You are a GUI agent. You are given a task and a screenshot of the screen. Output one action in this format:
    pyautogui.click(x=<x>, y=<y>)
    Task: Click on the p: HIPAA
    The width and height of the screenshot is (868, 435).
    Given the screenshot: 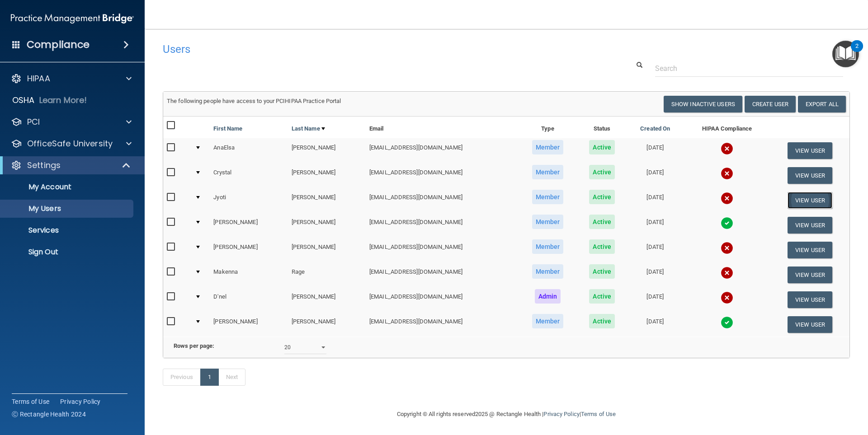 What is the action you would take?
    pyautogui.click(x=38, y=79)
    